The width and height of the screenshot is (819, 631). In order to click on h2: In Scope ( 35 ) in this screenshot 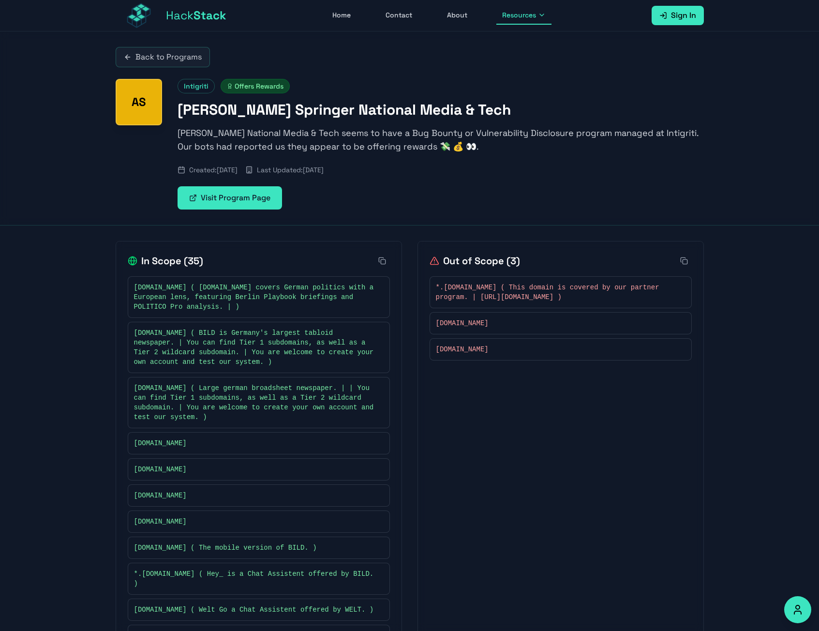, I will do `click(165, 261)`.